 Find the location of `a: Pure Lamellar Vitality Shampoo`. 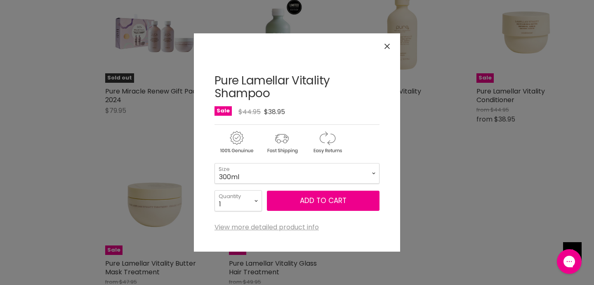

a: Pure Lamellar Vitality Shampoo is located at coordinates (272, 87).